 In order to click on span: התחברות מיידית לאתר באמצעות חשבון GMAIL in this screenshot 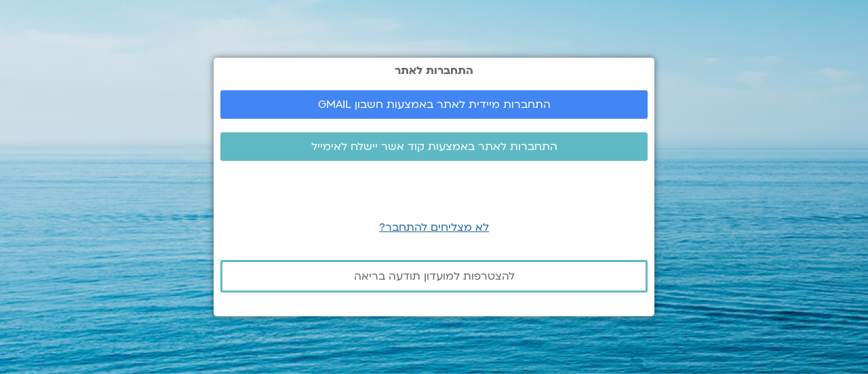, I will do `click(434, 104)`.